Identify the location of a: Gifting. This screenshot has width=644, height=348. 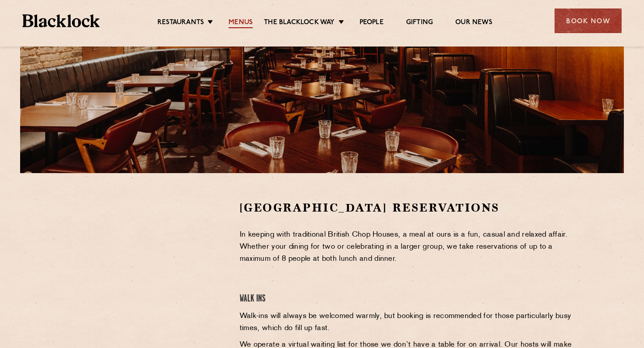
(420, 23).